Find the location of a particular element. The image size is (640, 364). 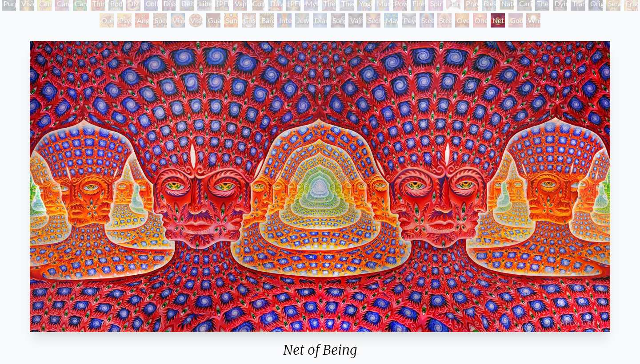

div: Steeplehead 1 is located at coordinates (426, 21).